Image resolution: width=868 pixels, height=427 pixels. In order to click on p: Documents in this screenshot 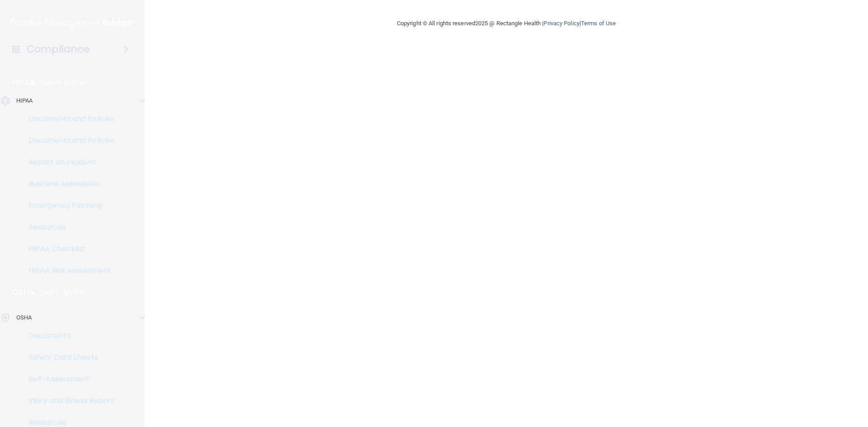, I will do `click(67, 335)`.